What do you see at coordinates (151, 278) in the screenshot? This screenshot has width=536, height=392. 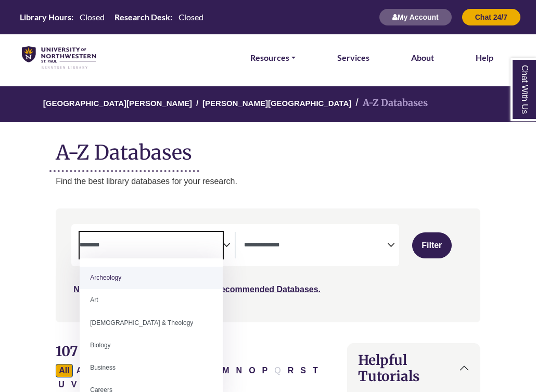 I see `li: Archeology` at bounding box center [151, 278].